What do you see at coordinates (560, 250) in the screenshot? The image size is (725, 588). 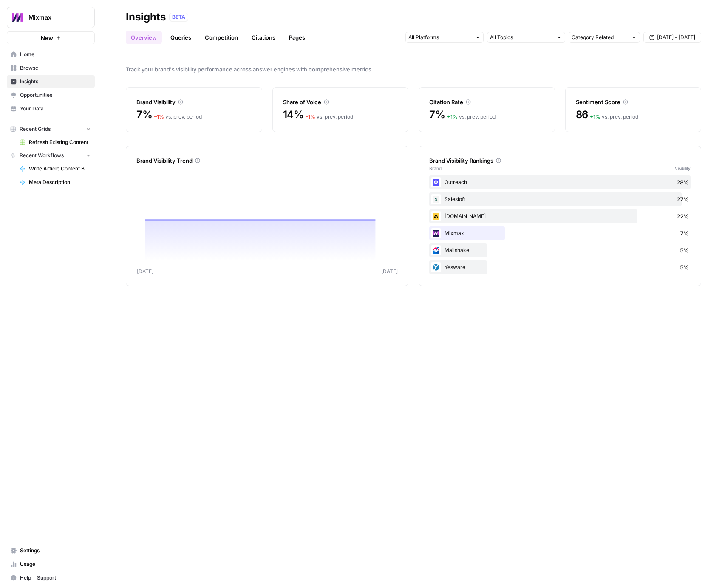 I see `div: Mailshake` at bounding box center [560, 250].